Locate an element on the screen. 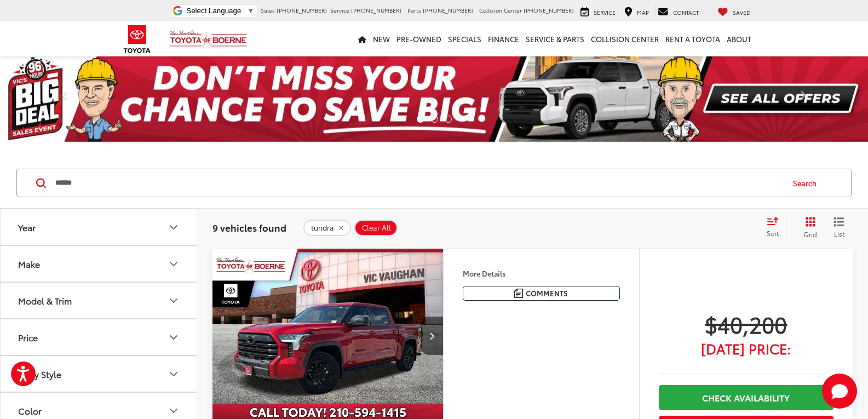 The width and height of the screenshot is (868, 419). a: Collision Center is located at coordinates (625, 39).